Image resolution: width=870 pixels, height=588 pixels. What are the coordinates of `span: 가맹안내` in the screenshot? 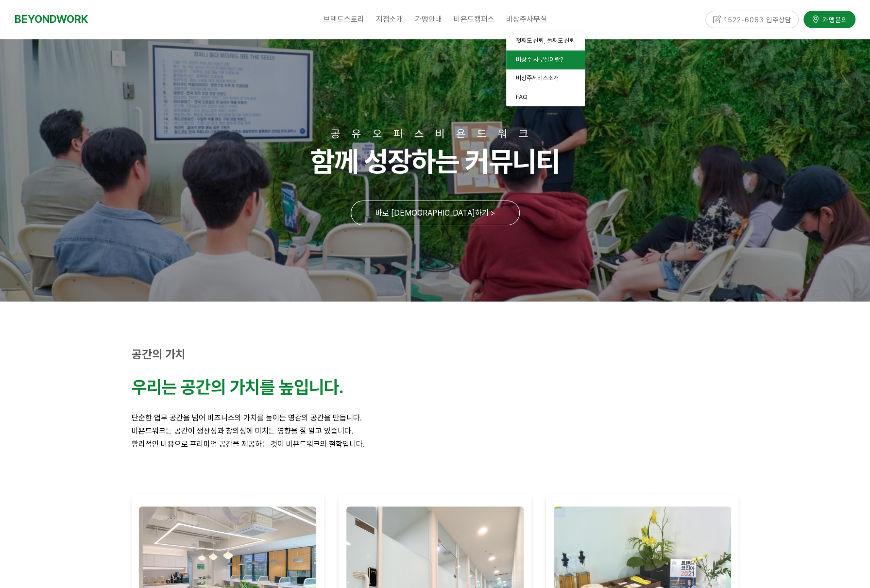 It's located at (429, 19).